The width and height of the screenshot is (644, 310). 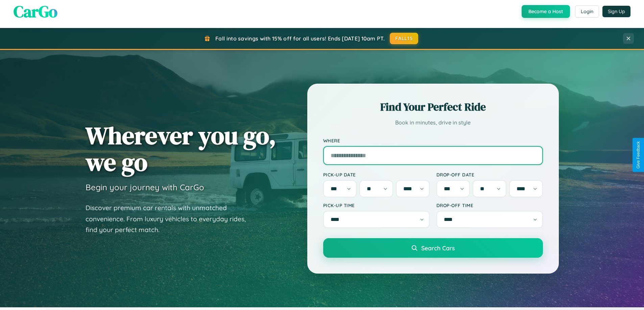 I want to click on h1: Wherever you go, we go, so click(x=181, y=149).